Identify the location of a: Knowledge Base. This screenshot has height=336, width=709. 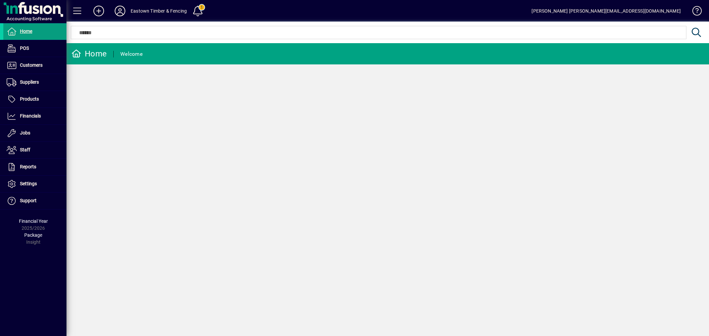
(694, 12).